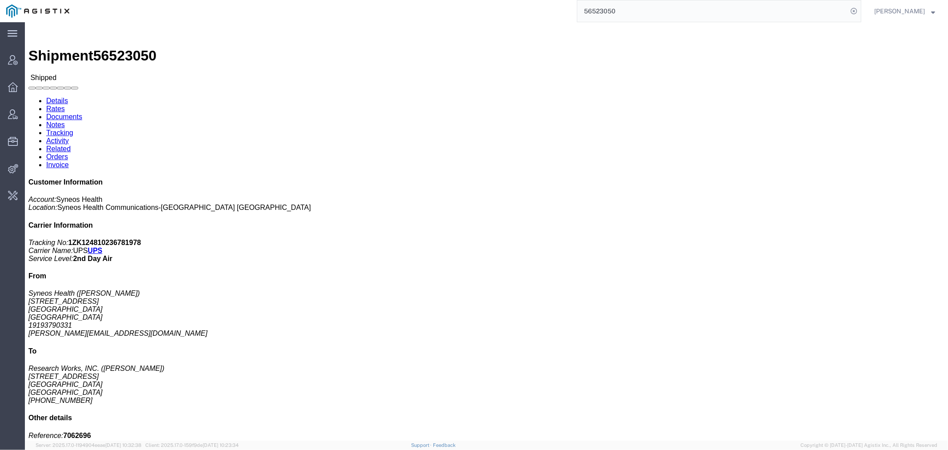 This screenshot has height=450, width=948. What do you see at coordinates (444, 445) in the screenshot?
I see `a: Feedback` at bounding box center [444, 445].